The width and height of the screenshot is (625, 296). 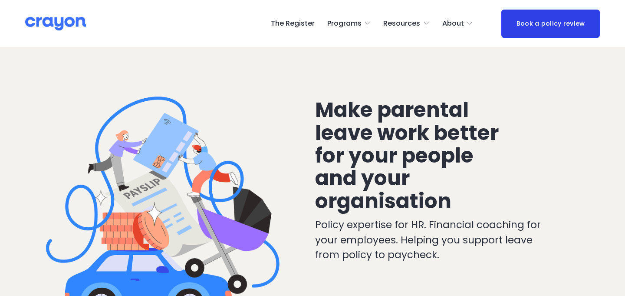 What do you see at coordinates (344, 23) in the screenshot?
I see `span: Programs` at bounding box center [344, 23].